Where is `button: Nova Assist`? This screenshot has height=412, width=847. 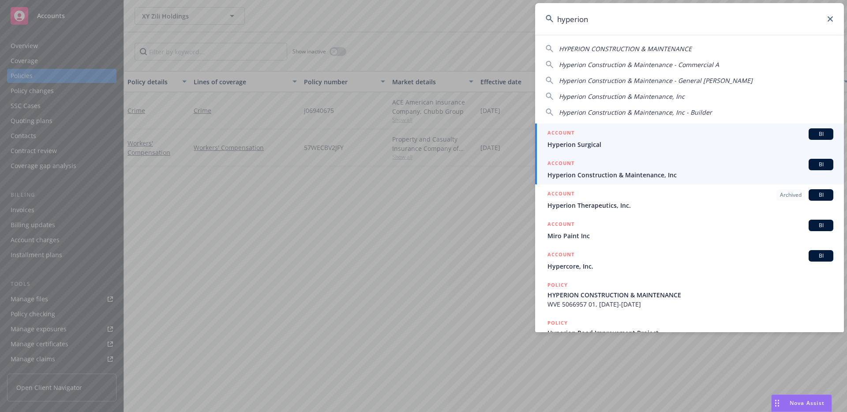
button: Nova Assist is located at coordinates (802, 403).